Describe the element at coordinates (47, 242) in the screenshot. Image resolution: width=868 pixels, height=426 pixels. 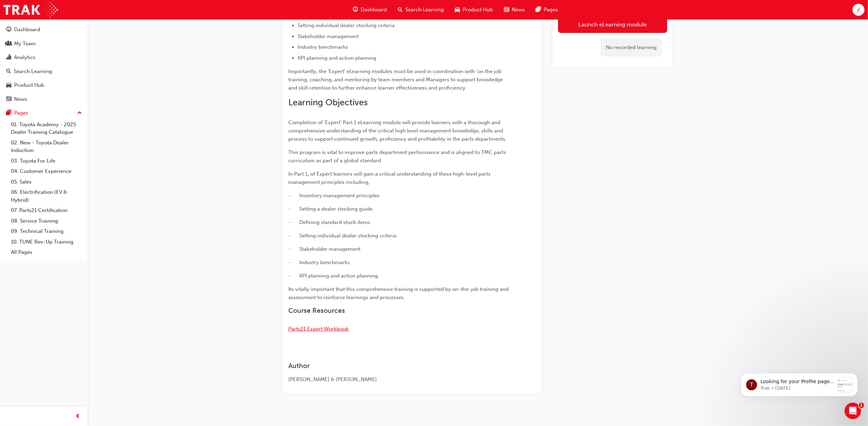
I see `a: 10. TUNE Rev-Up Training` at that location.